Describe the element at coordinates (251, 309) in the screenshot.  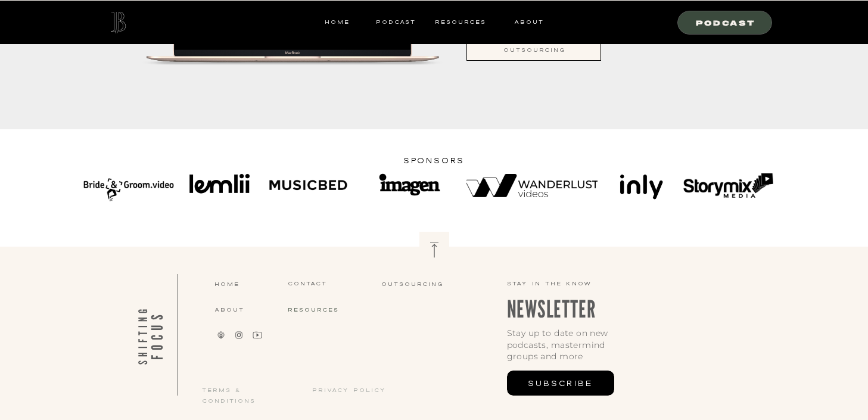
I see `a: about` at that location.